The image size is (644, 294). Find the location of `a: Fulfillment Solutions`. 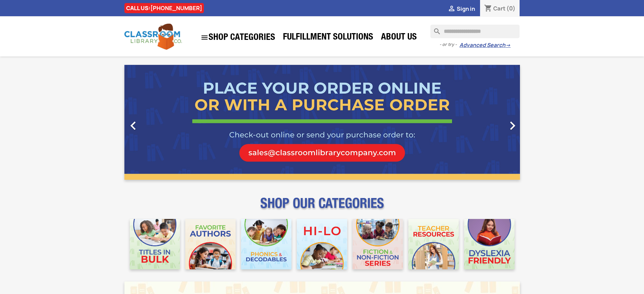

a: Fulfillment Solutions is located at coordinates (328, 38).